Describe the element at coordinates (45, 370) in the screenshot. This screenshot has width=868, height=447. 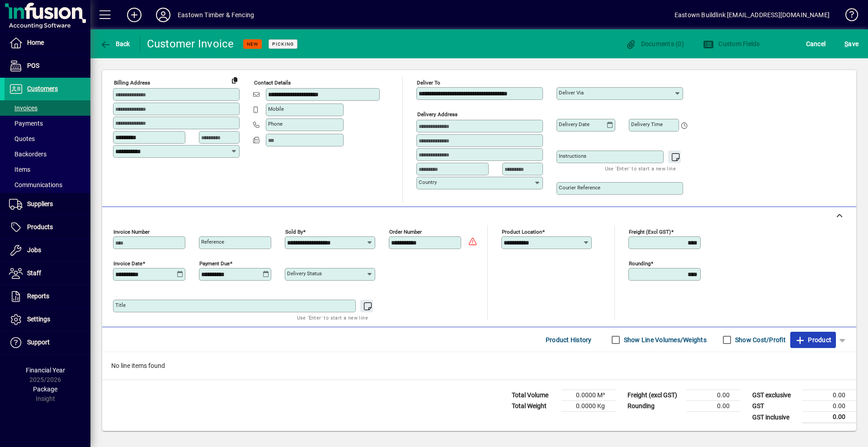
I see `span: Financial Year` at that location.